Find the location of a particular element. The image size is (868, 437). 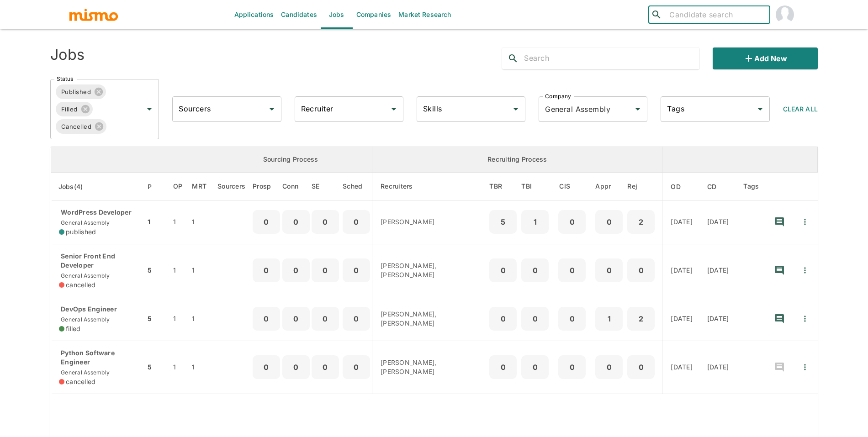

p: DevOps Engineer is located at coordinates (99, 309).